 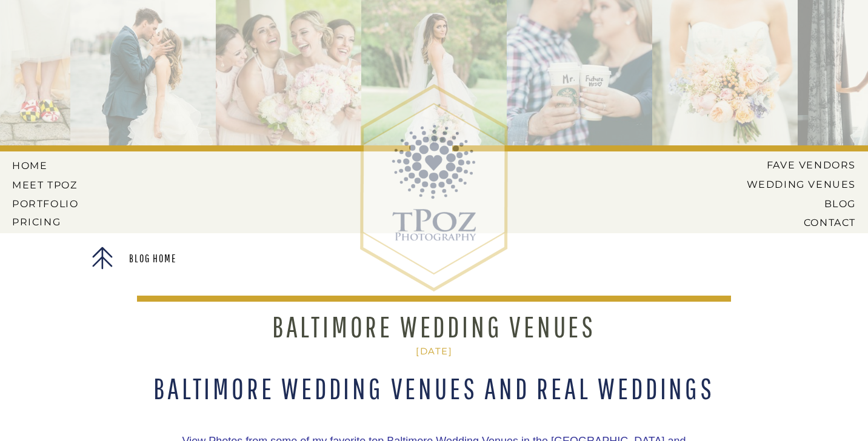 I want to click on h1: Baltimore Wedding Venues, so click(x=434, y=327).